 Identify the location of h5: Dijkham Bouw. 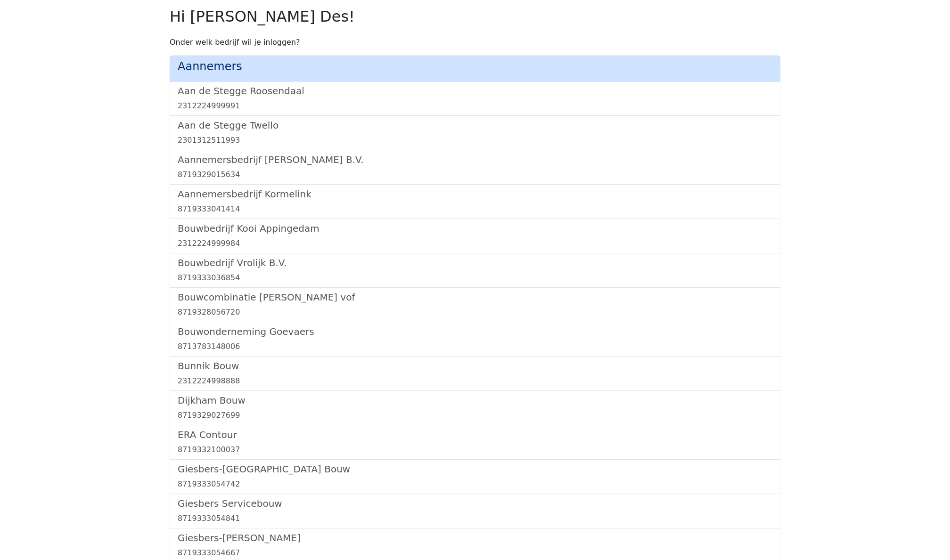
(475, 400).